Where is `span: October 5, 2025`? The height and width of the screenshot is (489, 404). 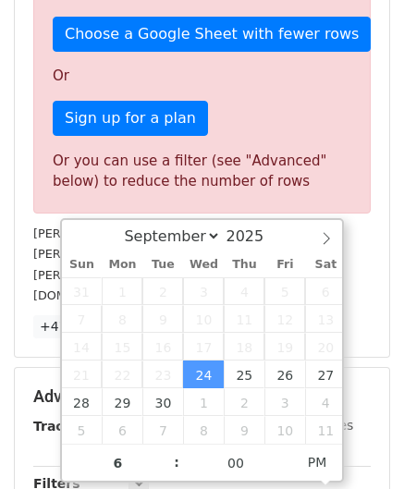 span: October 5, 2025 is located at coordinates (82, 430).